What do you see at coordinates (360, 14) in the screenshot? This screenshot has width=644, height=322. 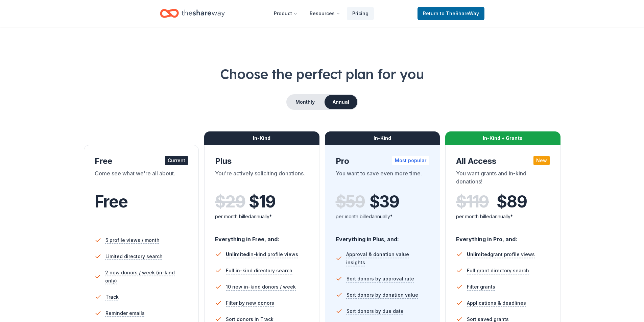 I see `a: Pricing` at bounding box center [360, 14].